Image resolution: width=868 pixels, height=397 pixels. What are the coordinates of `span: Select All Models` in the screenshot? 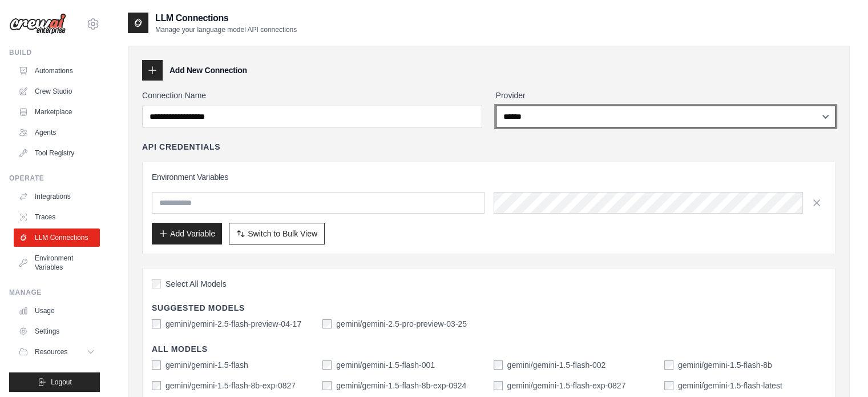 It's located at (195, 284).